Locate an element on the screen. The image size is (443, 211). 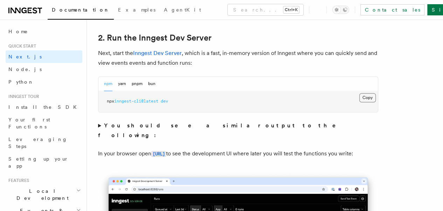
a: Python is located at coordinates (44, 82).